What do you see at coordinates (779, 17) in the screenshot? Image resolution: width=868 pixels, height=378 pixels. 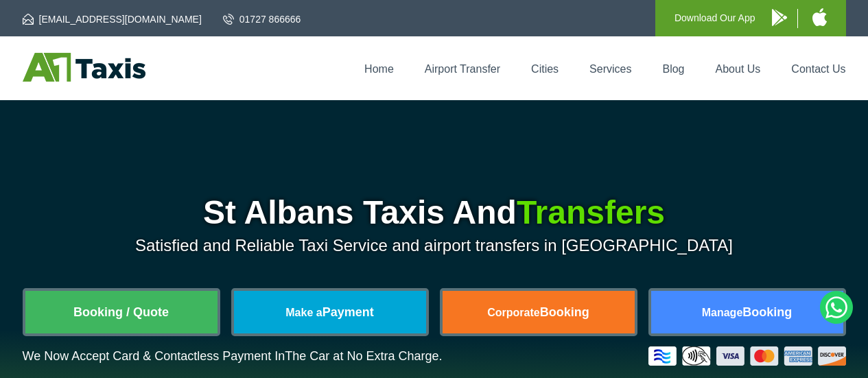 I see `img: A1 Taxis Android App` at bounding box center [779, 17].